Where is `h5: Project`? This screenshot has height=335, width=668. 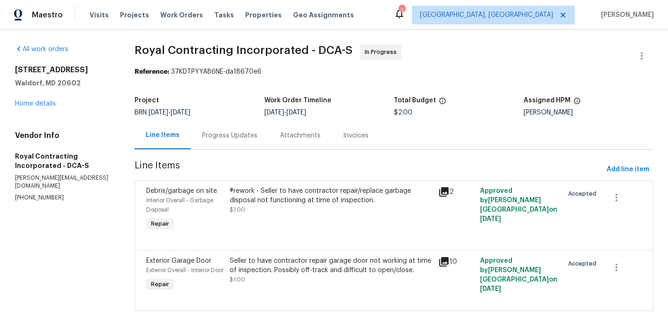
h5: Project is located at coordinates (147, 100).